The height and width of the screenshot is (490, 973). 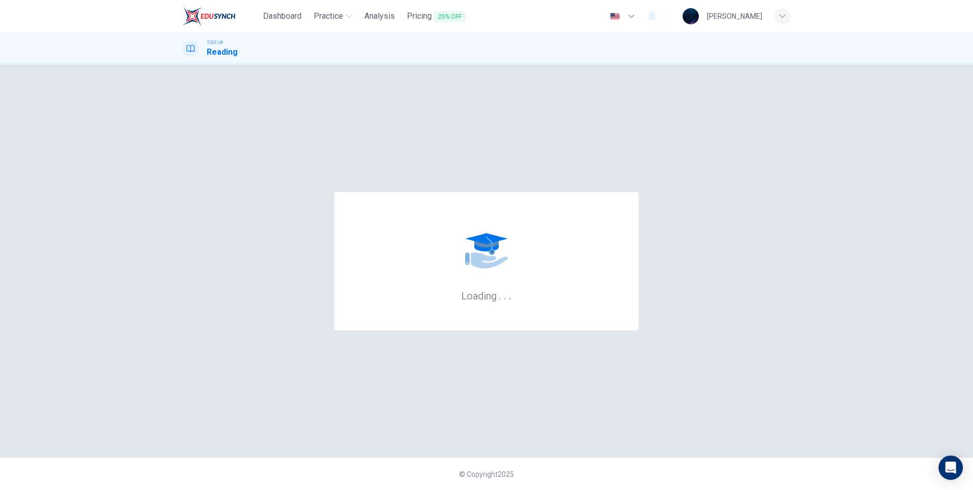 I want to click on span: Analysis, so click(x=380, y=16).